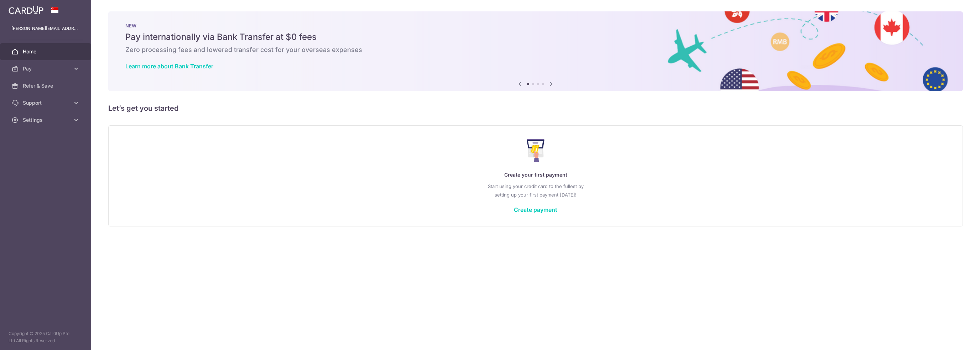 Image resolution: width=980 pixels, height=350 pixels. I want to click on img: CardUp, so click(26, 10).